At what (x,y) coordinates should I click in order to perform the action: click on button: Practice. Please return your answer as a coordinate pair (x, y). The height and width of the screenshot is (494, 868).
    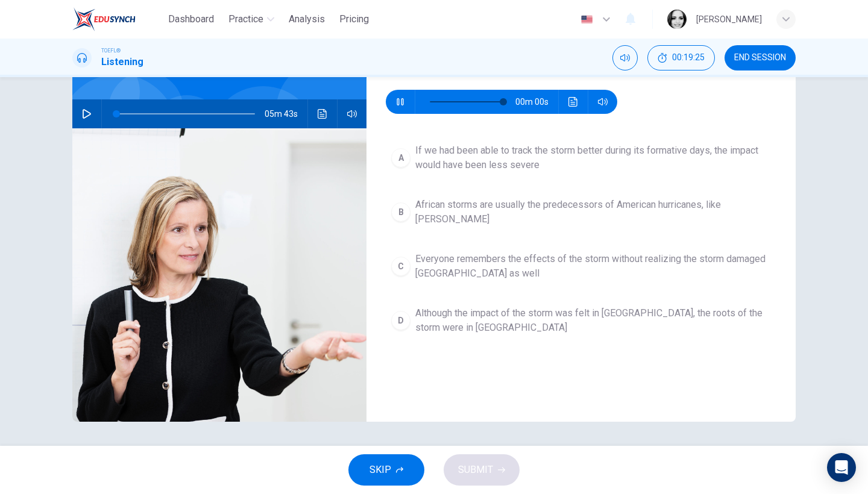
    Looking at the image, I should click on (251, 19).